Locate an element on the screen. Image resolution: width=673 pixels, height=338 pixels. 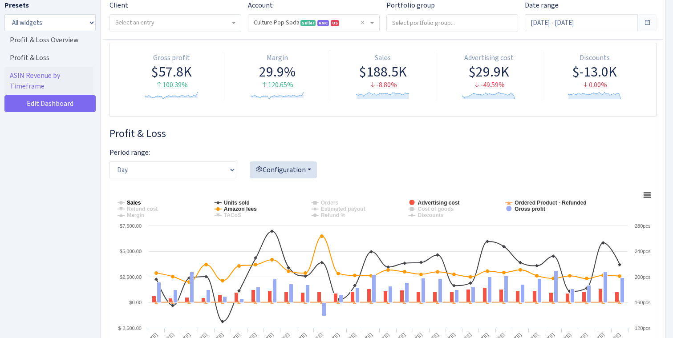
text: $5,000.00 is located at coordinates (130, 251).